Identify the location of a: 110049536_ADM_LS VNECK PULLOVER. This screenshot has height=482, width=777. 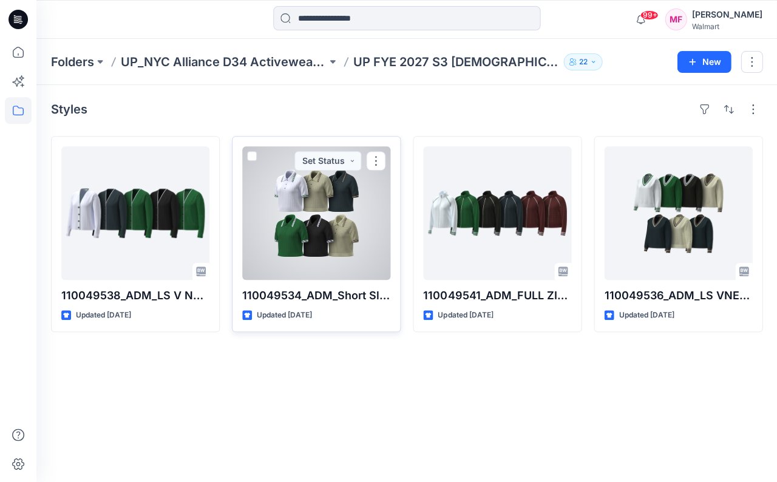
(678, 213).